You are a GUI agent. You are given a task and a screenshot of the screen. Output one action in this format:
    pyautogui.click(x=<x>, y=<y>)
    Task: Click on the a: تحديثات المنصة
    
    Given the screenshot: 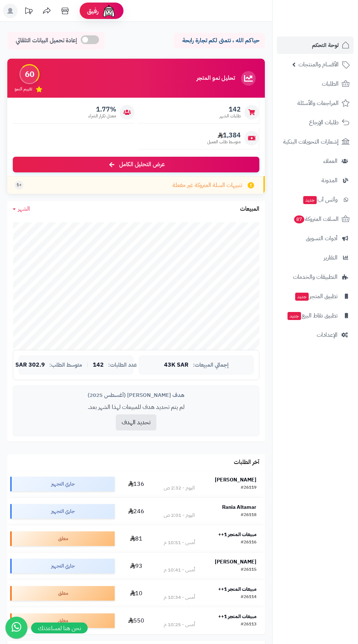 What is the action you would take?
    pyautogui.click(x=28, y=12)
    